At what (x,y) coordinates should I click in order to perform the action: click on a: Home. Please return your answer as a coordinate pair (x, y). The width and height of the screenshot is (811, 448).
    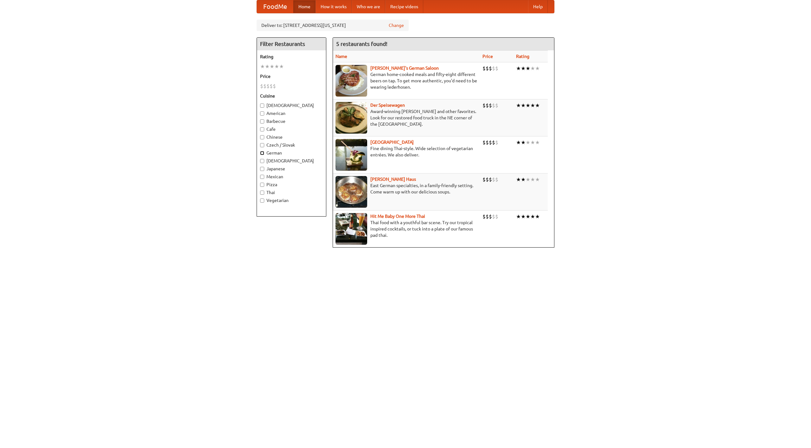
    Looking at the image, I should click on (305, 7).